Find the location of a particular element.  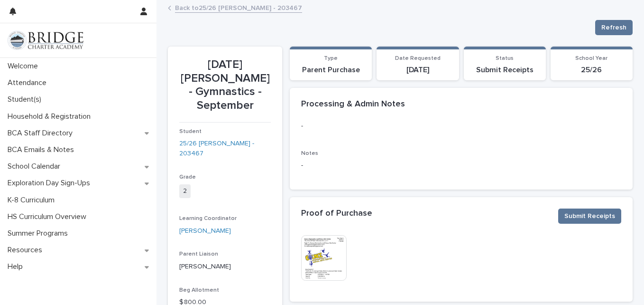

span: Learning Coordinator is located at coordinates (208, 218).